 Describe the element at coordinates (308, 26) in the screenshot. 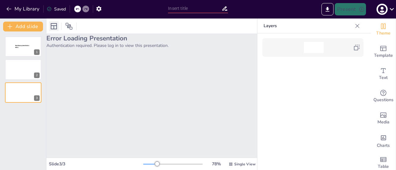

I see `p: Layers` at that location.